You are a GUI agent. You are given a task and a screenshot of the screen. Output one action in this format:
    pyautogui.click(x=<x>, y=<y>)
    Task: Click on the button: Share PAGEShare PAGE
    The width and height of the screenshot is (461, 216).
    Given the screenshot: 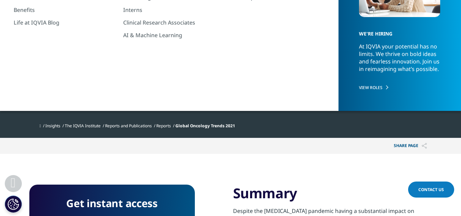 What is the action you would take?
    pyautogui.click(x=410, y=146)
    